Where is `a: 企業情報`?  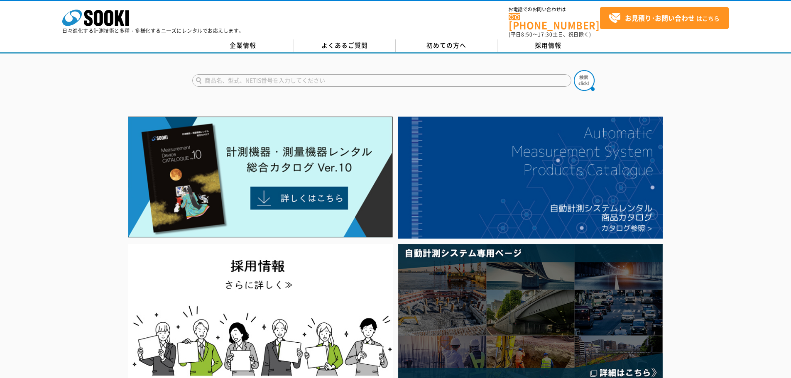
a: 企業情報 is located at coordinates (243, 46).